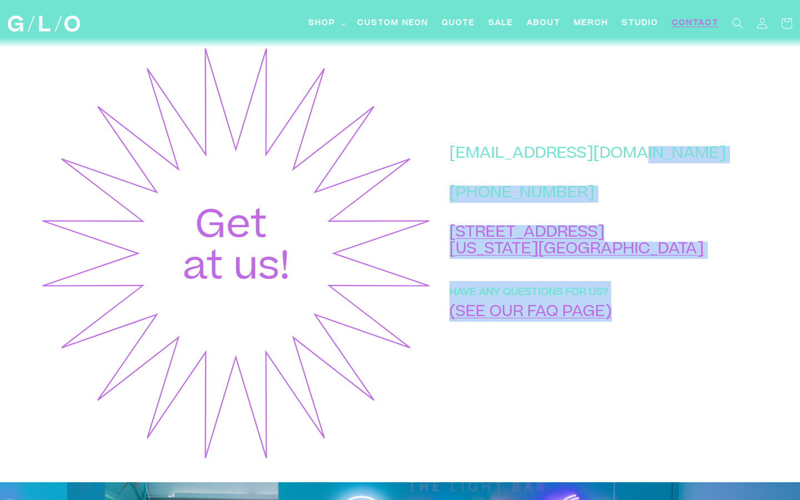 The width and height of the screenshot is (800, 500). What do you see at coordinates (695, 23) in the screenshot?
I see `span: Contact` at bounding box center [695, 23].